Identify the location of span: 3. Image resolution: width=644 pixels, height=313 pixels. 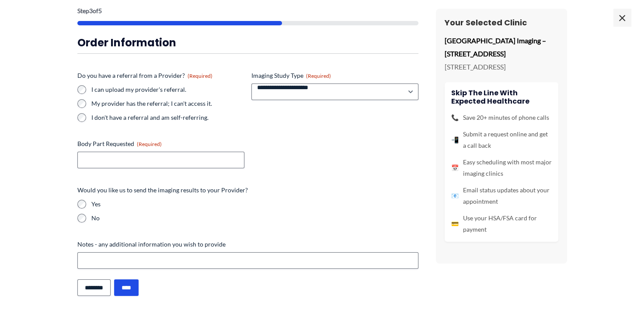
(91, 10).